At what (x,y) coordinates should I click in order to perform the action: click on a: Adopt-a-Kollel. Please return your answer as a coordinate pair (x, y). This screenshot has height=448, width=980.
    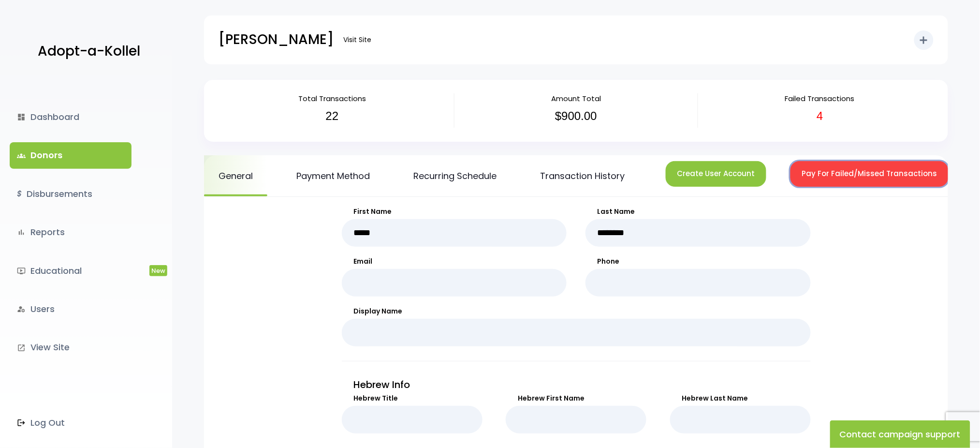
    Looking at the image, I should click on (87, 51).